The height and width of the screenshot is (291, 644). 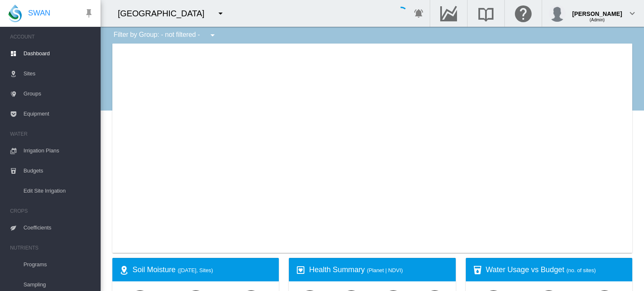 What do you see at coordinates (59, 228) in the screenshot?
I see `span: Coefficients` at bounding box center [59, 228].